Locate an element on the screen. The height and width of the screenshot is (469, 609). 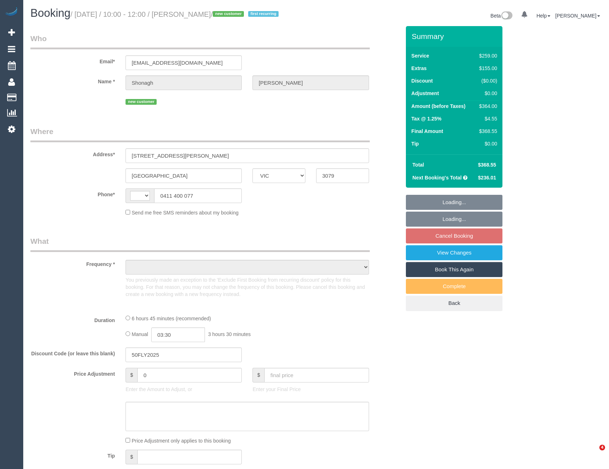
p: Enter the Amount to Adjust, or is located at coordinates (184, 390).